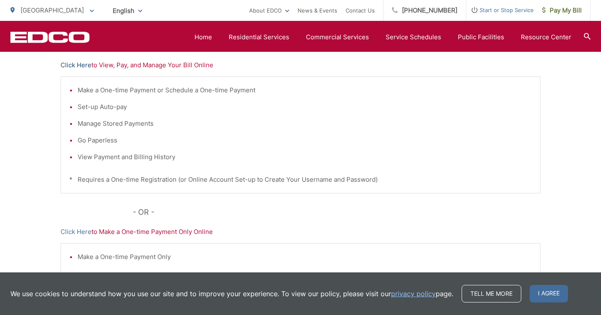 This screenshot has height=315, width=601. What do you see at coordinates (546, 37) in the screenshot?
I see `a: Resource Center` at bounding box center [546, 37].